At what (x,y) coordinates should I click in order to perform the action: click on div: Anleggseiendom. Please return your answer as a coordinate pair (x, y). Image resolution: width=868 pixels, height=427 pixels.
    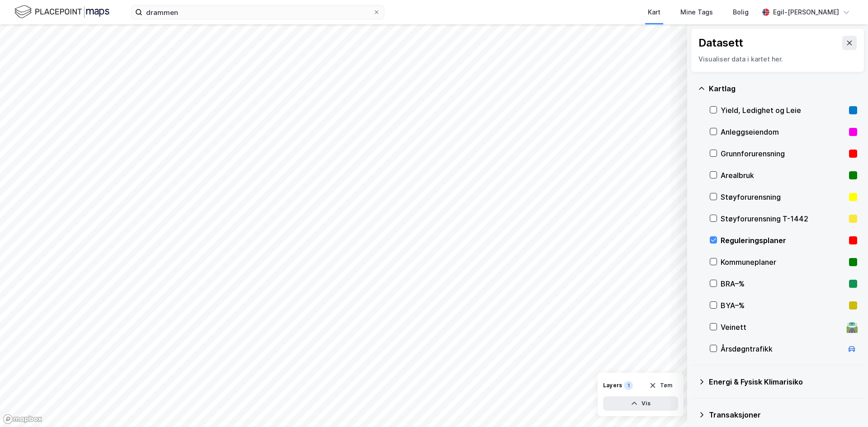
    Looking at the image, I should click on (783, 132).